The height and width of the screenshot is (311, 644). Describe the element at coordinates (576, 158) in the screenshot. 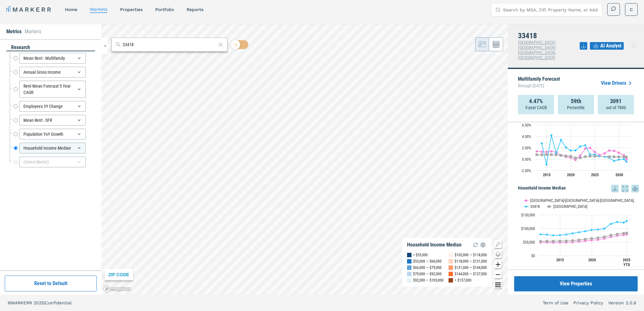

I see `path: Monday, 14 Dec, 18:00, 0.22. USA.` at that location.